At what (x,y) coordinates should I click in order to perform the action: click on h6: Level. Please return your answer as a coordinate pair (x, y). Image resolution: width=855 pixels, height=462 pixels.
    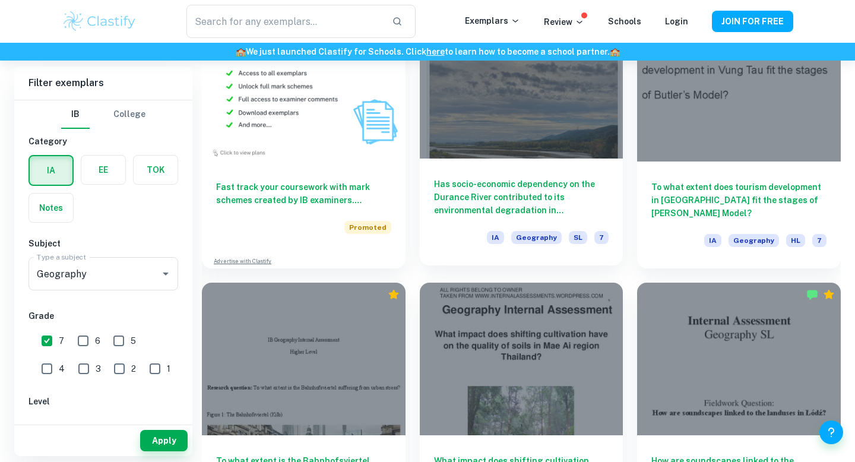
    Looking at the image, I should click on (103, 401).